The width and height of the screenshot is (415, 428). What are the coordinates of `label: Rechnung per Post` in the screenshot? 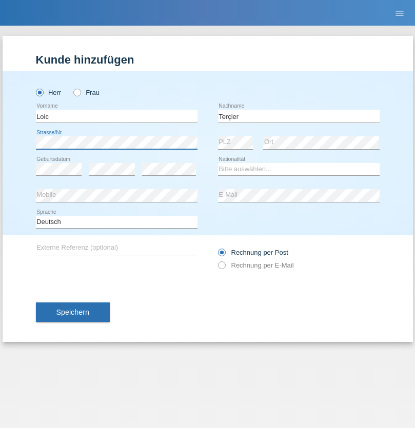 It's located at (253, 252).